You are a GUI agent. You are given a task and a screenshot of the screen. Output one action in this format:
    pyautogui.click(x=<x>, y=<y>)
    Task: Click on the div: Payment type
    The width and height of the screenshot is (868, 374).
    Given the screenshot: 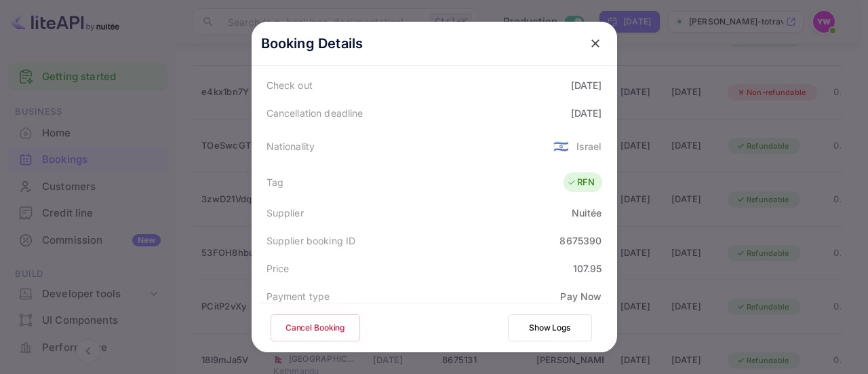 What is the action you would take?
    pyautogui.click(x=298, y=295)
    